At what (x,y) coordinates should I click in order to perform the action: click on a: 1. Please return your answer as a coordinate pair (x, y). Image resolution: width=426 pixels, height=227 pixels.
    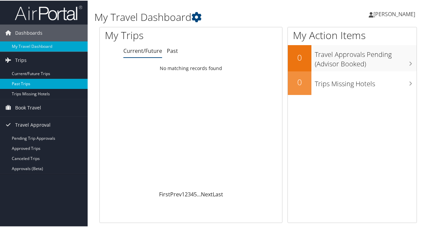
    Looking at the image, I should click on (183, 194).